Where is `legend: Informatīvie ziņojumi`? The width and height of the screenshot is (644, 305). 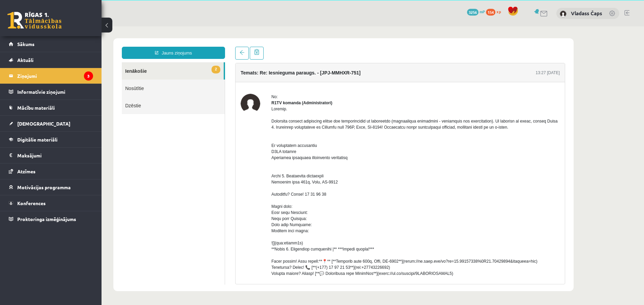
legend: Informatīvie ziņojumi is located at coordinates (55, 92).